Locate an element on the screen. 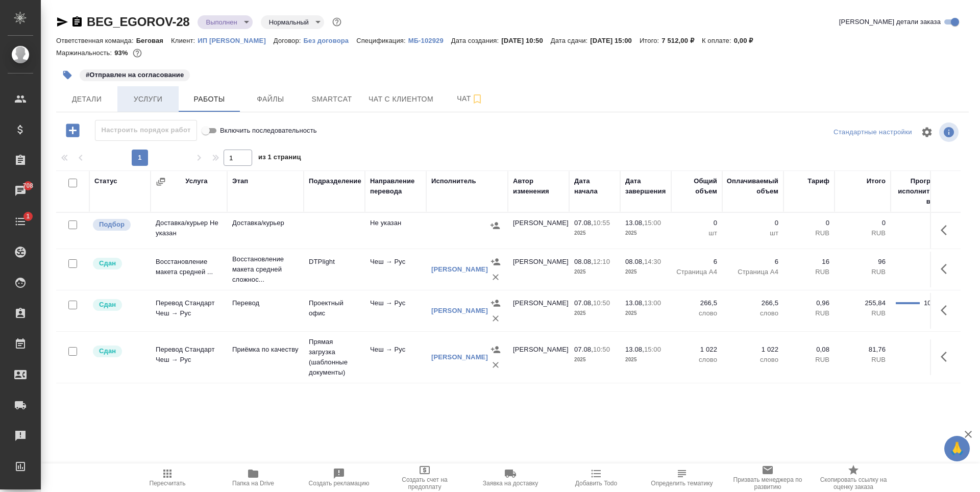  p: 12:10 is located at coordinates (601, 261).